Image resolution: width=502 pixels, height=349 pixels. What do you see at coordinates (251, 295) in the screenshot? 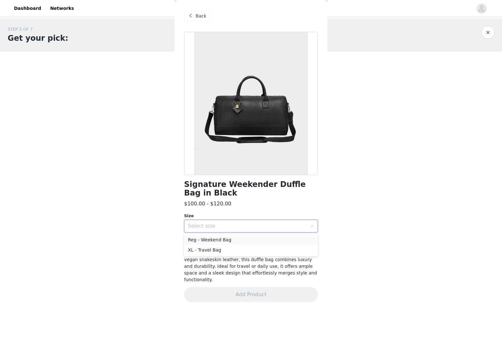
I see `button: Add Product` at bounding box center [251, 295].